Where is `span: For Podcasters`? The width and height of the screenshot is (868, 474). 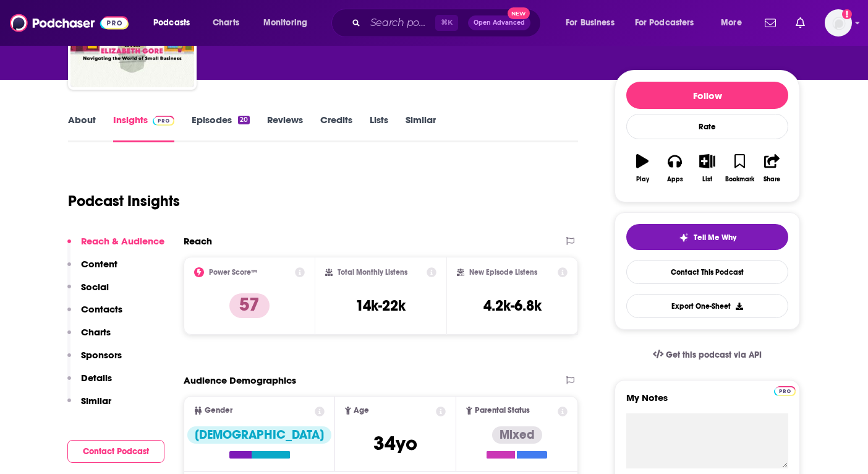
span: For Podcasters is located at coordinates (665, 23).